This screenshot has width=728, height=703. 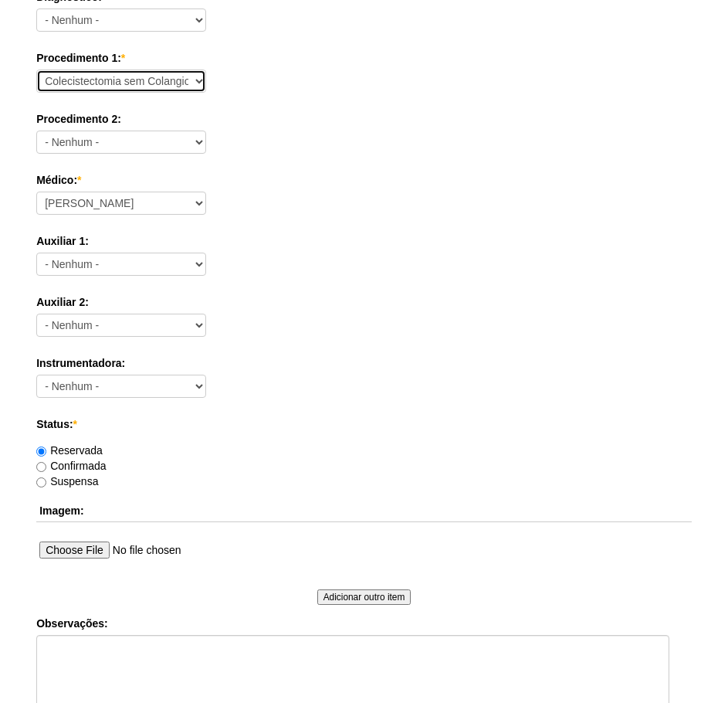 I want to click on label: Procedimento 2:, so click(x=364, y=119).